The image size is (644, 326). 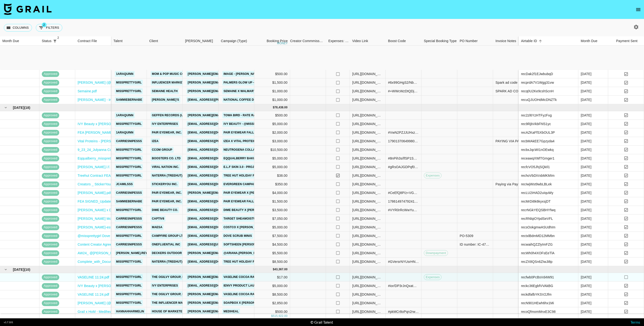 What do you see at coordinates (537, 218) in the screenshot?
I see `div: recRNlqiOYpdSeVFL` at bounding box center [537, 218].